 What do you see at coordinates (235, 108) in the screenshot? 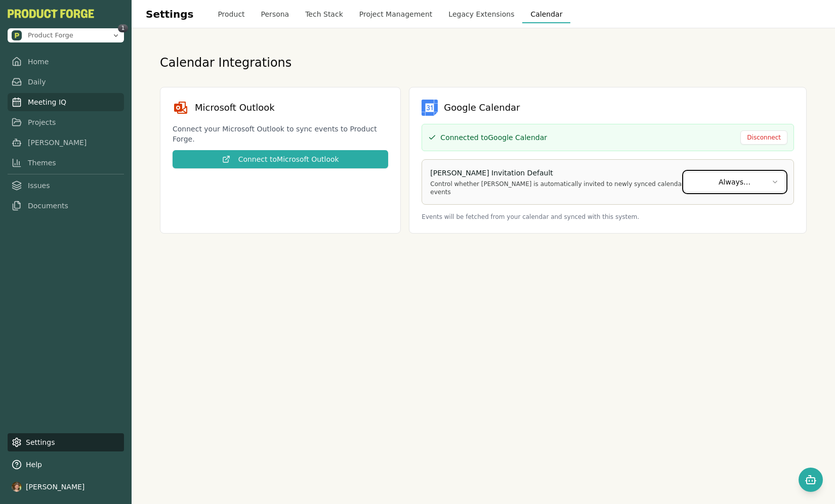
I see `h3: Microsoft Outlook` at bounding box center [235, 108].